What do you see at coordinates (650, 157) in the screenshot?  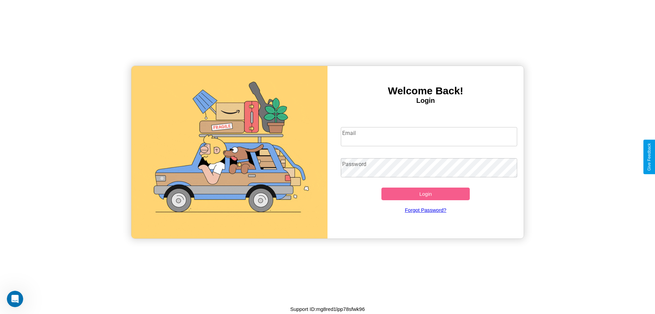 I see `div: Give Feedback` at bounding box center [650, 157].